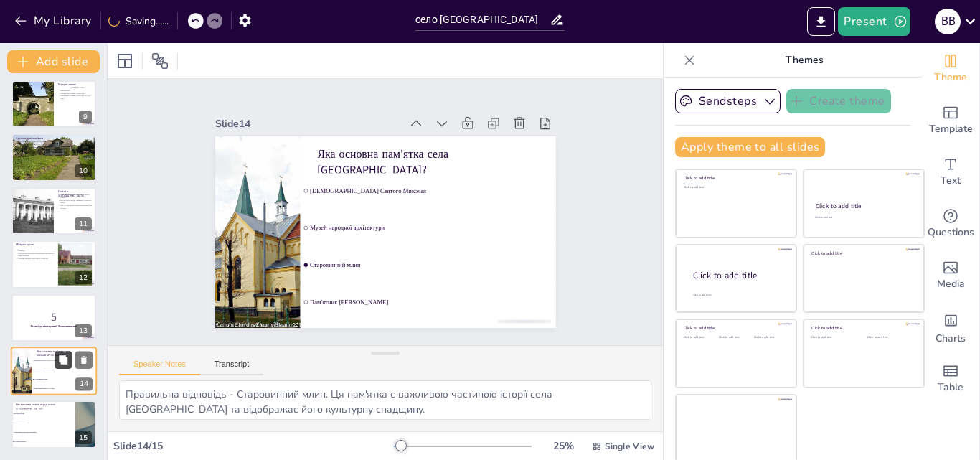 The width and height of the screenshot is (980, 460). Describe the element at coordinates (728, 101) in the screenshot. I see `button: Sendsteps` at that location.